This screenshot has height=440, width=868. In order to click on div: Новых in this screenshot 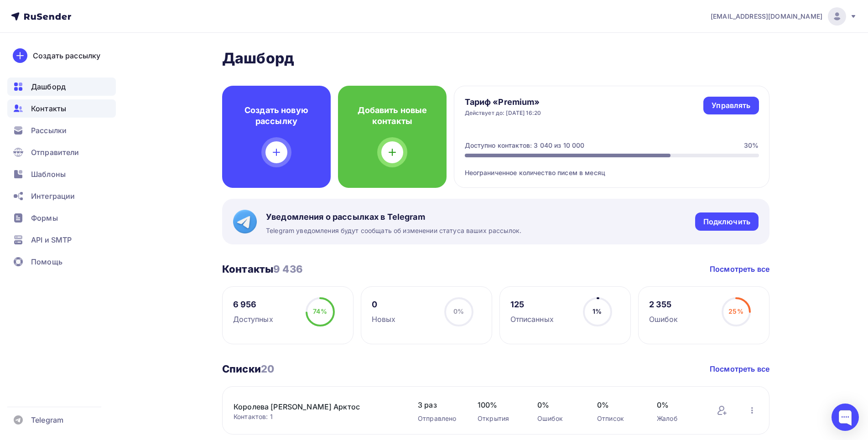, I will do `click(383, 319)`.